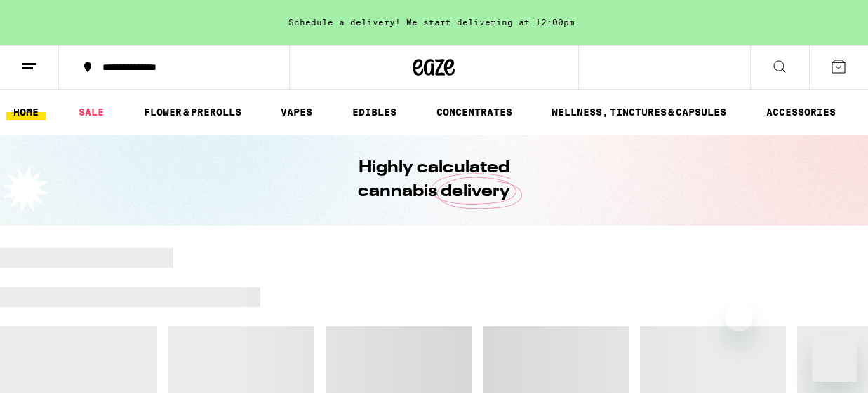 This screenshot has height=393, width=868. I want to click on a: ACCESSORIES, so click(800, 113).